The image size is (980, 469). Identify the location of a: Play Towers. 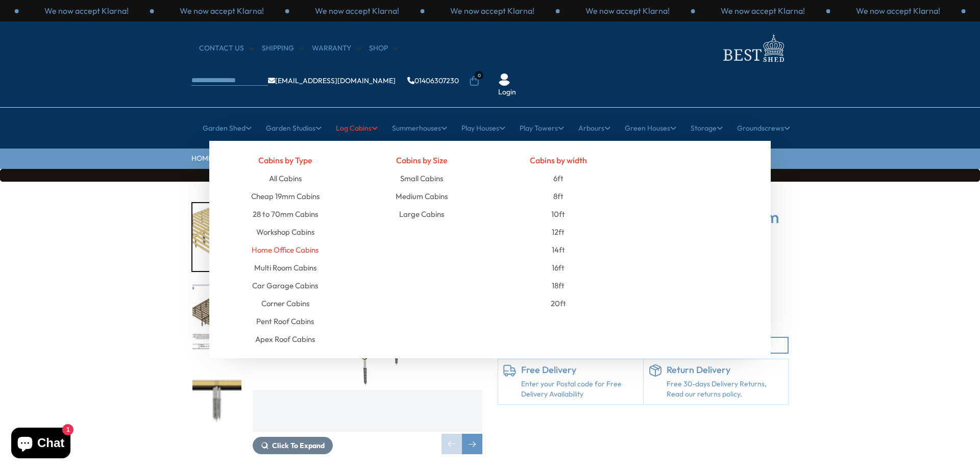
(542, 128).